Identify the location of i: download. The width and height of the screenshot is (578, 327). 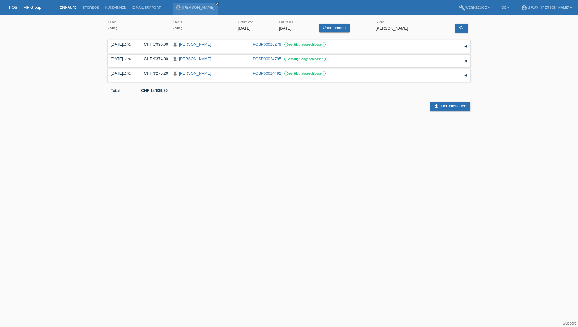
(436, 106).